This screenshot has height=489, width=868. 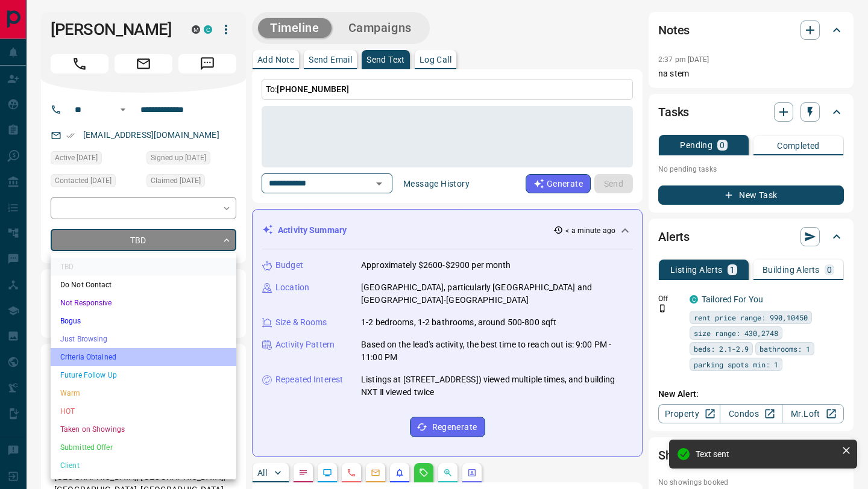 What do you see at coordinates (143, 285) in the screenshot?
I see `li: Do Not Contact` at bounding box center [143, 285].